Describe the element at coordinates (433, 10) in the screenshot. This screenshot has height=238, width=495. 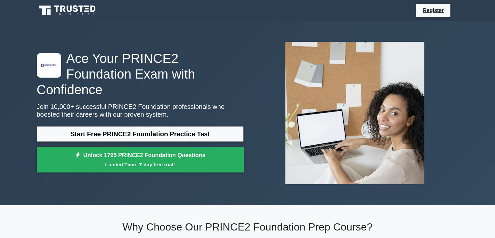
I see `a: Register` at that location.